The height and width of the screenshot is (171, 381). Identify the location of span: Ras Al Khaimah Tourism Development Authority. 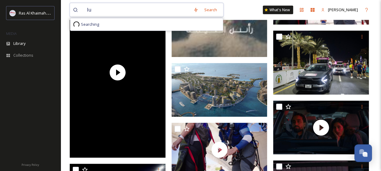
(61, 13).